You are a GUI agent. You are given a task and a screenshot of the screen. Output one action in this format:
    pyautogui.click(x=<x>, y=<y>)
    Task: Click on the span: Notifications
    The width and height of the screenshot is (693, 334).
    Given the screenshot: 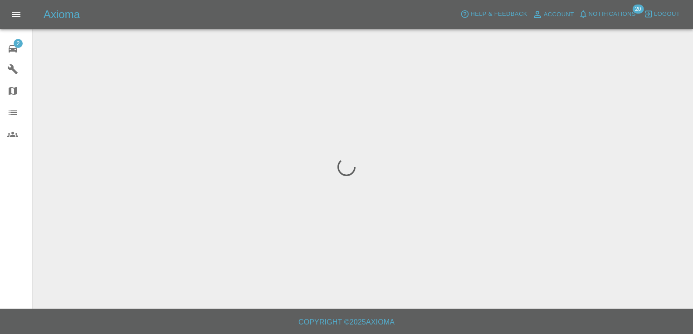 What is the action you would take?
    pyautogui.click(x=612, y=14)
    